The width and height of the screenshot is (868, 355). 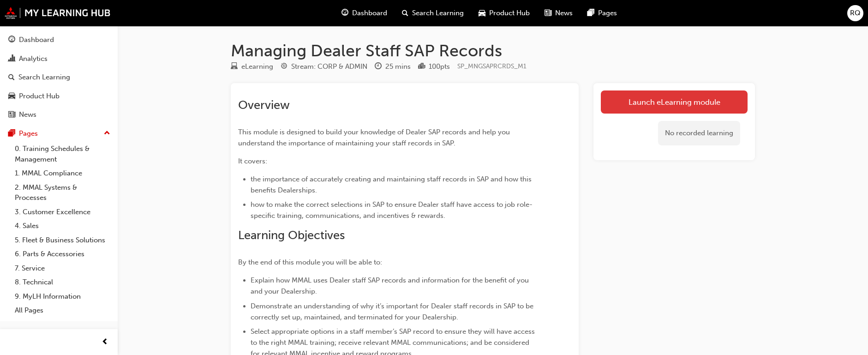 I want to click on a: 3. Customer Excellence, so click(x=62, y=212).